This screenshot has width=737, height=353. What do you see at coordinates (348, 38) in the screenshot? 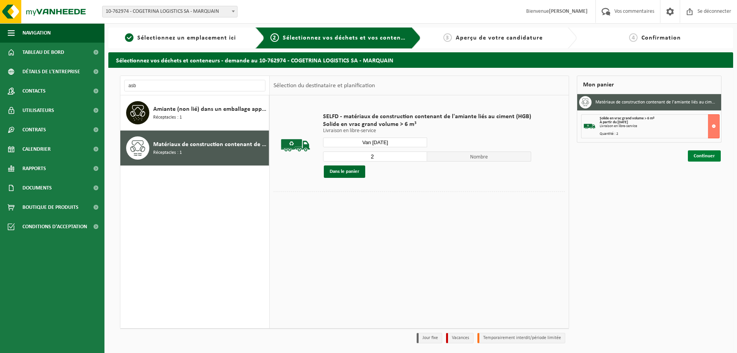
I see `font: Sélectionnez vos déchets et vos conteneurs` at bounding box center [348, 38].